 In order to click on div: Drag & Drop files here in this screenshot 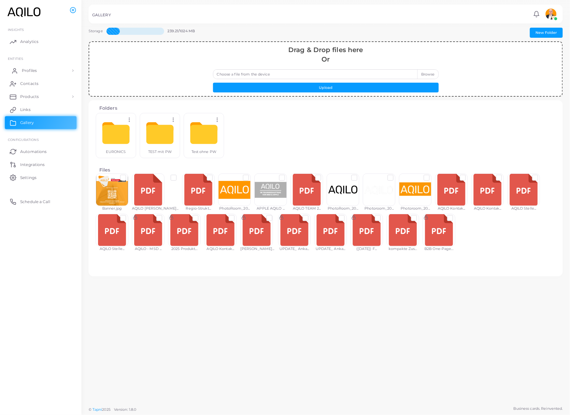, I will do `click(326, 50)`.